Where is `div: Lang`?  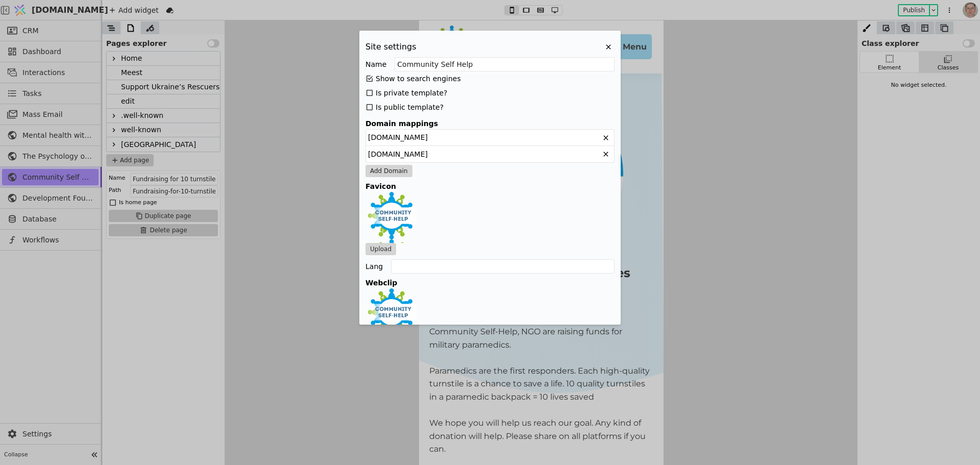 div: Lang is located at coordinates (374, 266).